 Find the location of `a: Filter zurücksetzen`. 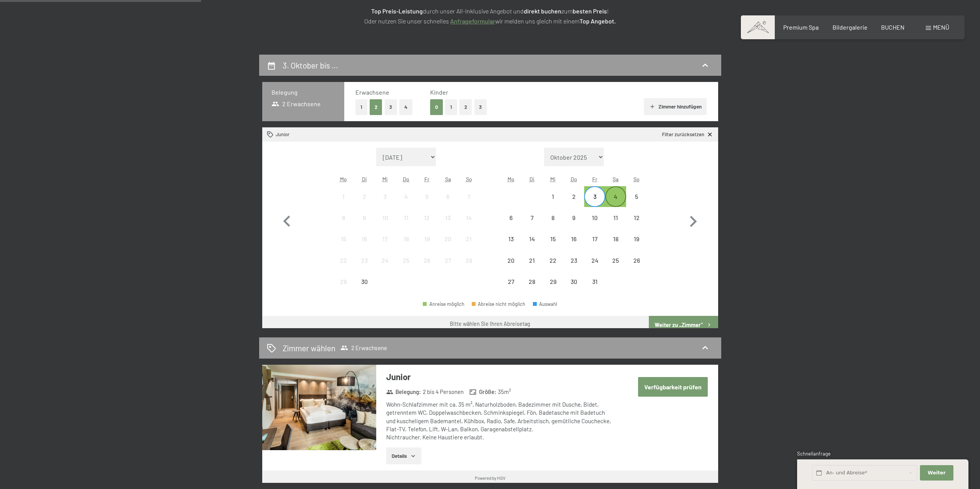

a: Filter zurücksetzen is located at coordinates (688, 135).